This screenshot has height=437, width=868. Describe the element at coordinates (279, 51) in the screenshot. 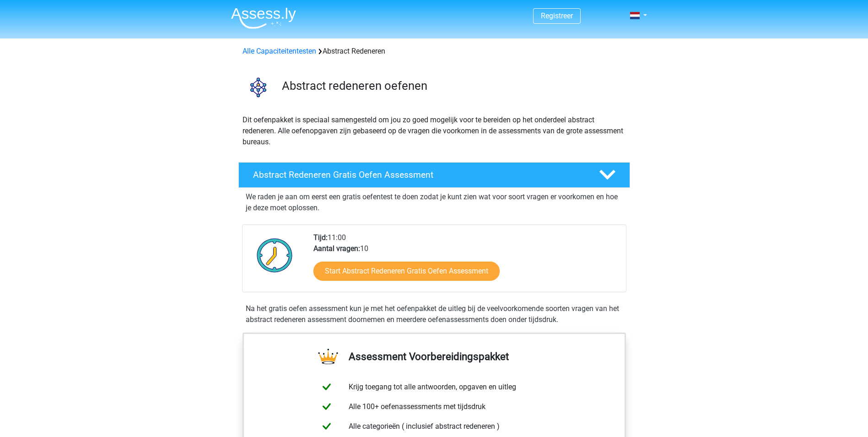

I see `a: Alle Capaciteitentesten` at that location.